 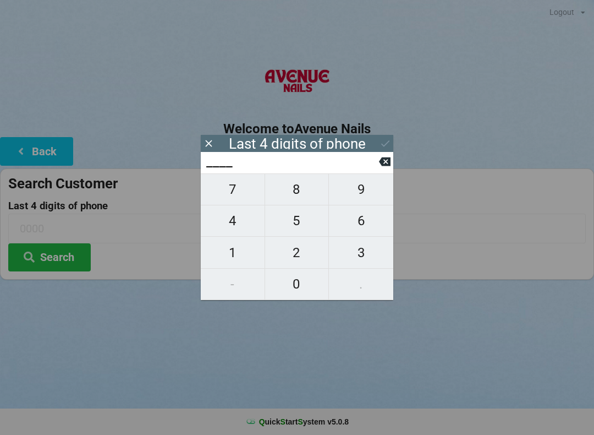 I want to click on span: 0, so click(x=297, y=284).